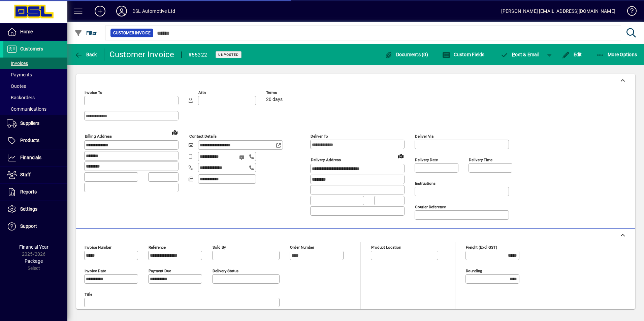 The width and height of the screenshot is (644, 321). I want to click on span: Communications, so click(26, 109).